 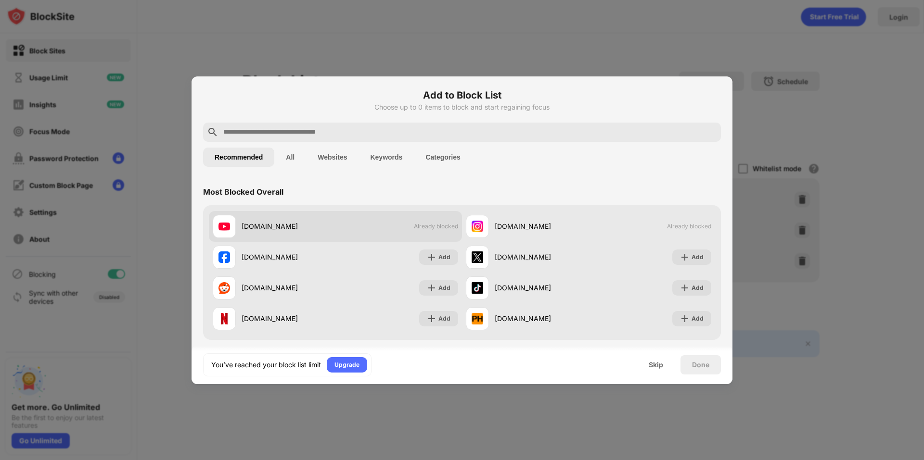 What do you see at coordinates (443, 157) in the screenshot?
I see `button: Categories` at bounding box center [443, 157].